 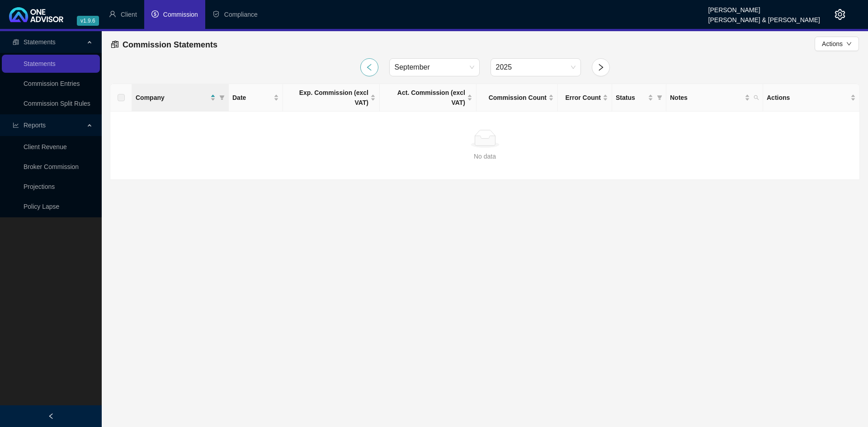 What do you see at coordinates (639, 97) in the screenshot?
I see `th: Status` at bounding box center [639, 97].